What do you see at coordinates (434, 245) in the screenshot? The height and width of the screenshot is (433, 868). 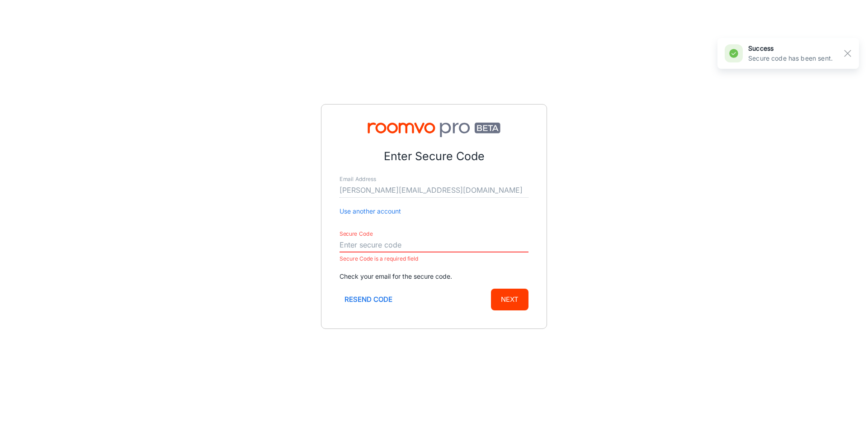 I see `input: Enter secure code` at bounding box center [434, 245].